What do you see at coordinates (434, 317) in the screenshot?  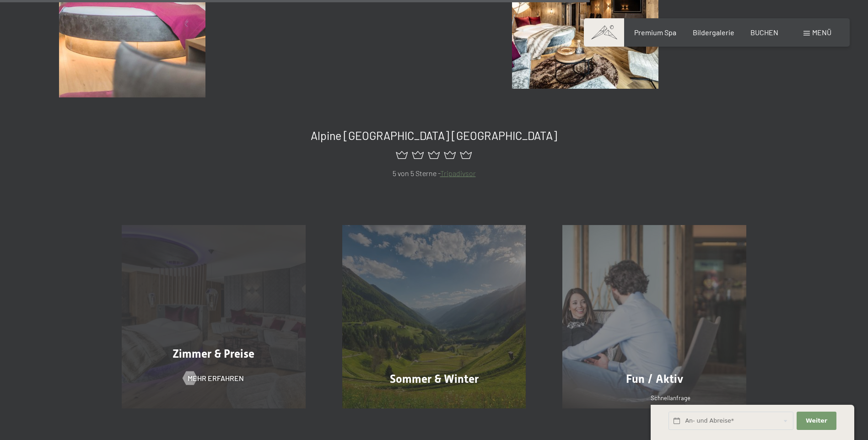 I see `a: Bildergalerie Sommer & Winter` at bounding box center [434, 317].